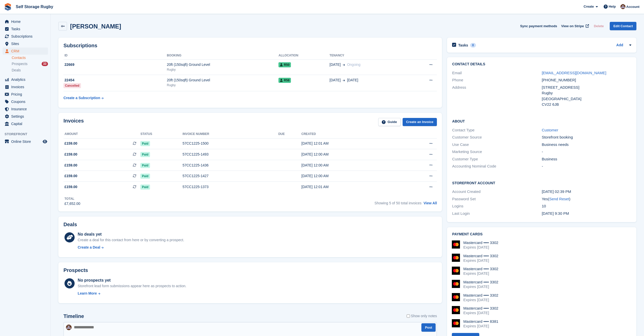 This screenshot has width=644, height=336. What do you see at coordinates (542, 64) in the screenshot?
I see `h2: Contact Details` at bounding box center [542, 64].